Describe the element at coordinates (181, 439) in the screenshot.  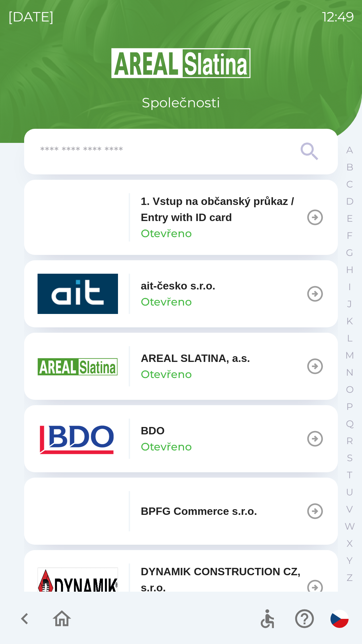
I see `button: BDOOtevřeno` at that location.